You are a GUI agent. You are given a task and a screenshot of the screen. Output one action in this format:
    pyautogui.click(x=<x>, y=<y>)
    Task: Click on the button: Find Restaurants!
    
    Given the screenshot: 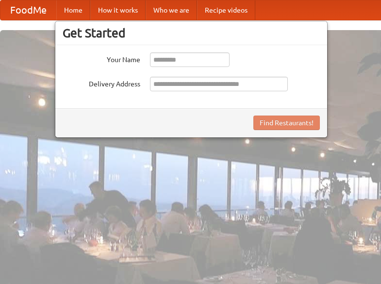 What is the action you would take?
    pyautogui.click(x=286, y=123)
    